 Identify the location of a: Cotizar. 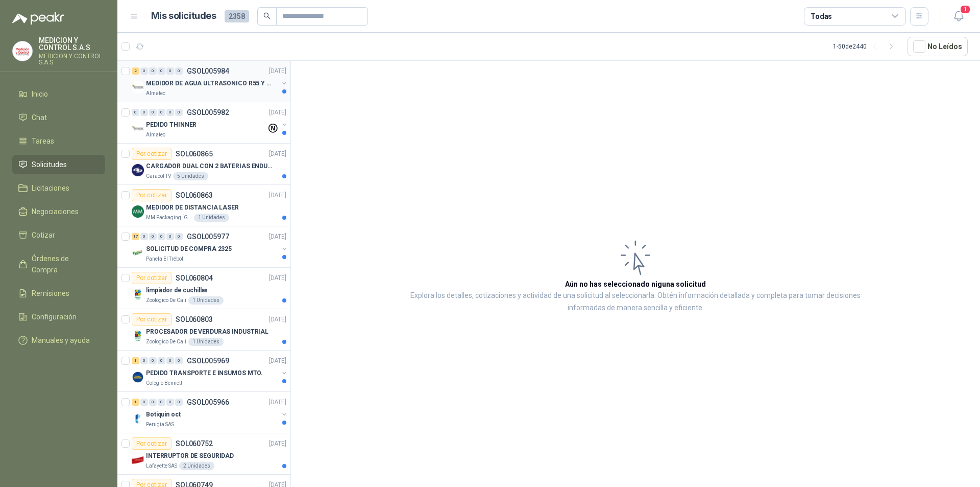
(59, 235).